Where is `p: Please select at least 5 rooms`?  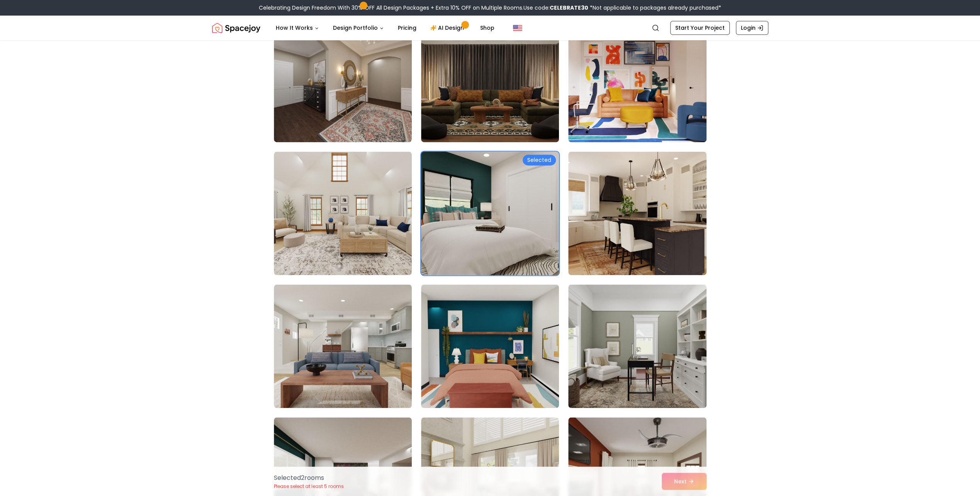 p: Please select at least 5 rooms is located at coordinates (309, 487).